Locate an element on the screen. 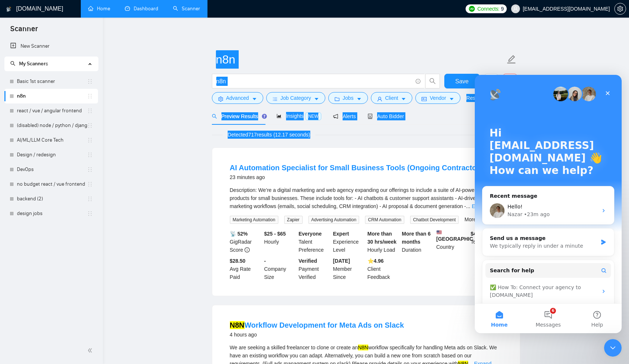 This screenshot has height=364, width=629. input: Scanner name... is located at coordinates (361, 59).